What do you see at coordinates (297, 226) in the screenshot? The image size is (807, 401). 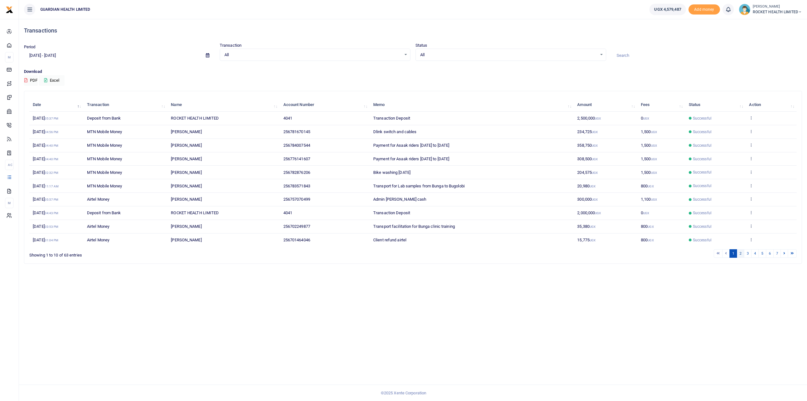 I see `span: 256702249877` at bounding box center [297, 226].